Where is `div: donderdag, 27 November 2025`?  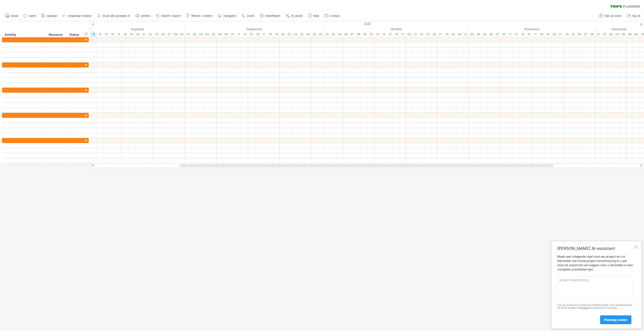
div: donderdag, 27 November 2025 is located at coordinates (585, 35).